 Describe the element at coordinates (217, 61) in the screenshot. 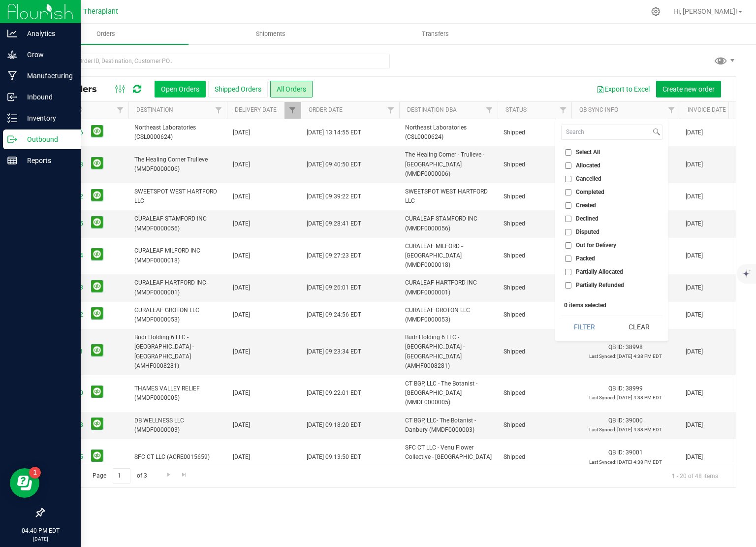

I see `input: Search Order ID, Destination, Customer PO...` at that location.